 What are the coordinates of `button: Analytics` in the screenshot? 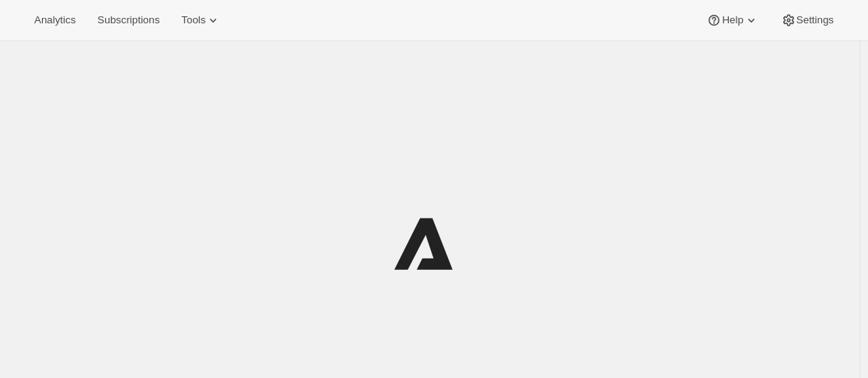 It's located at (54, 20).